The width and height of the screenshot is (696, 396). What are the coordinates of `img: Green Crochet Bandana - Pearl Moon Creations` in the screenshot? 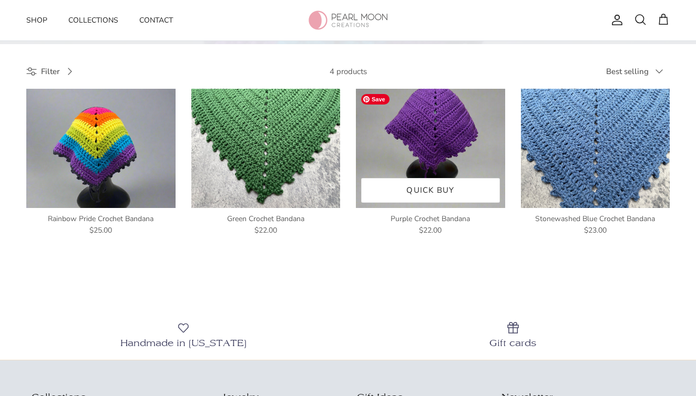 It's located at (266, 148).